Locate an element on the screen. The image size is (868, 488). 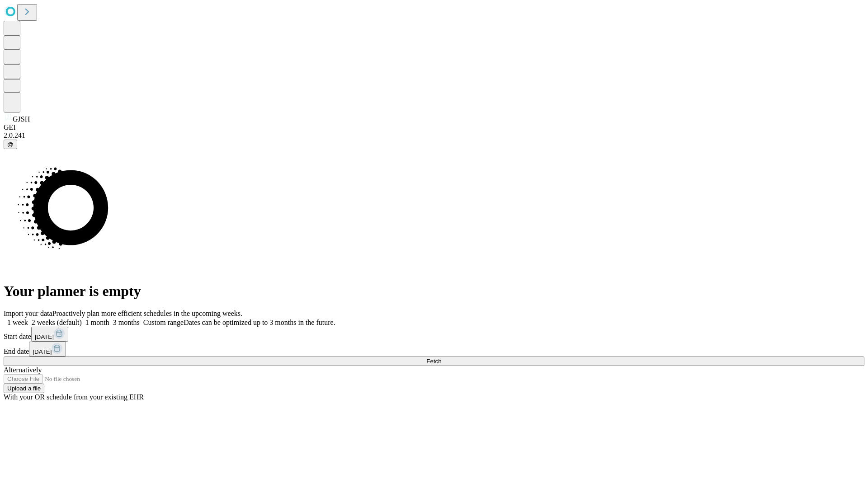
span: With your OR schedule from your existing EHR is located at coordinates (73, 397).